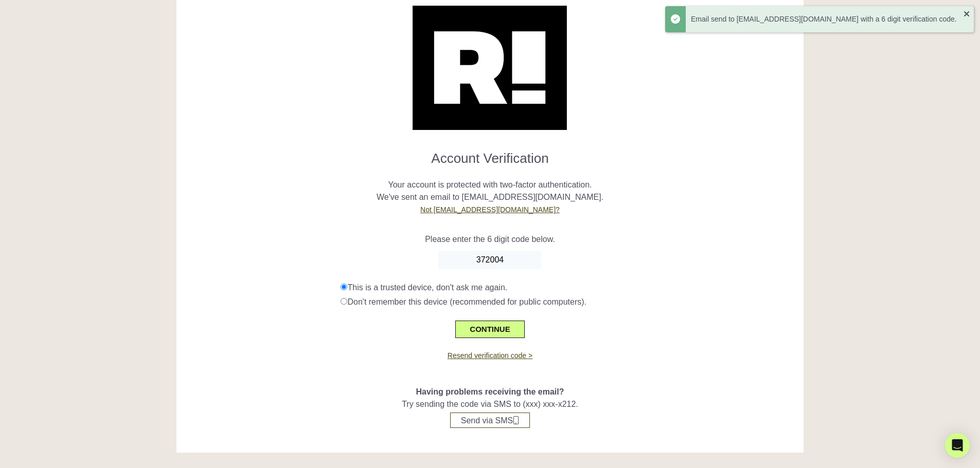 The height and width of the screenshot is (468, 980). What do you see at coordinates (490, 239) in the screenshot?
I see `p: Please enter the 6 digit code below.` at bounding box center [490, 239].